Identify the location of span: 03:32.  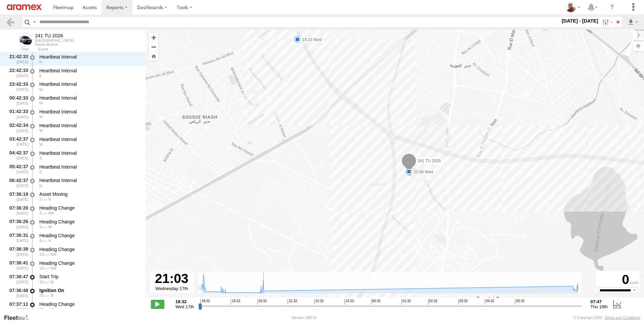
(463, 302).